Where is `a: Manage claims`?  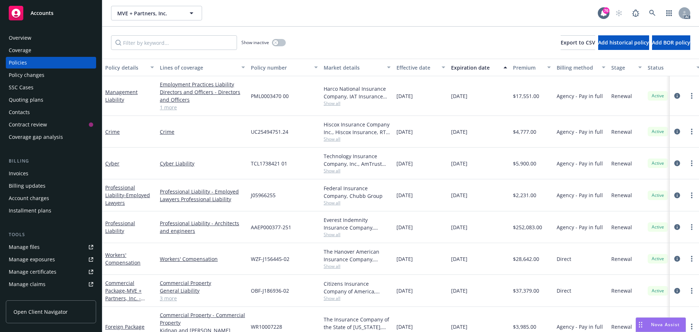 a: Manage claims is located at coordinates (51, 284).